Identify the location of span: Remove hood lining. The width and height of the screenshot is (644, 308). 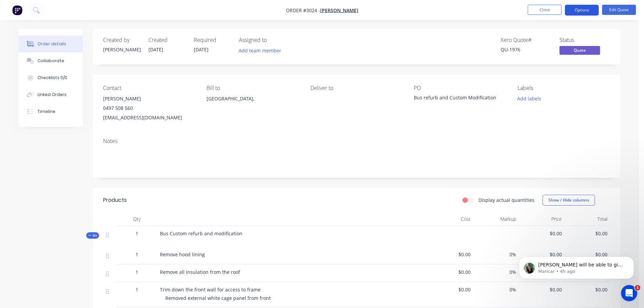
(182, 254).